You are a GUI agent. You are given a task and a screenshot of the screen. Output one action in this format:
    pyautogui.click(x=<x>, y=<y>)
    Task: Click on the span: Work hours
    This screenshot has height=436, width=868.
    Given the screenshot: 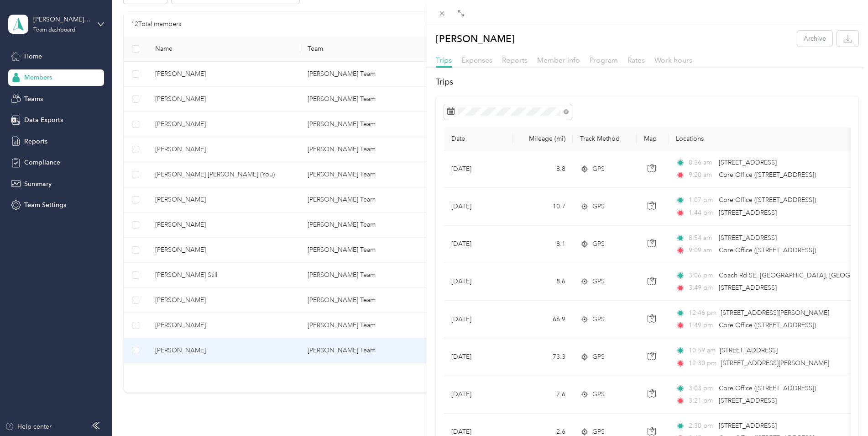 What is the action you would take?
    pyautogui.click(x=673, y=60)
    